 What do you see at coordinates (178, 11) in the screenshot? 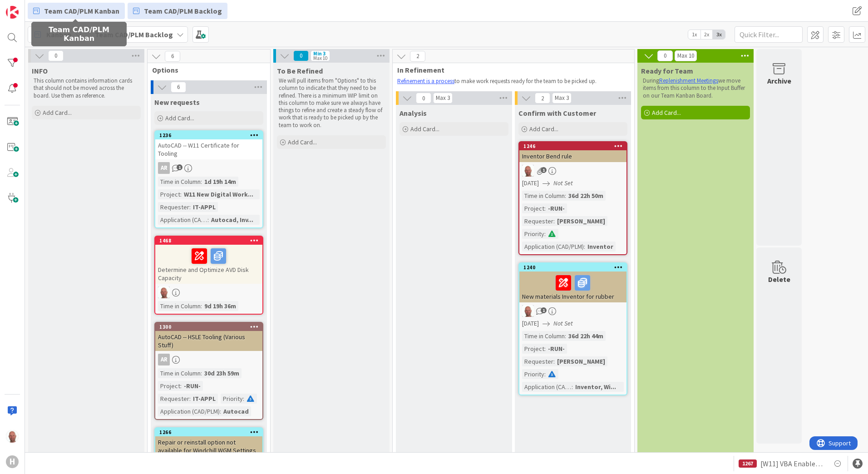
I see `a: Team CAD/PLM Backlog` at bounding box center [178, 11].